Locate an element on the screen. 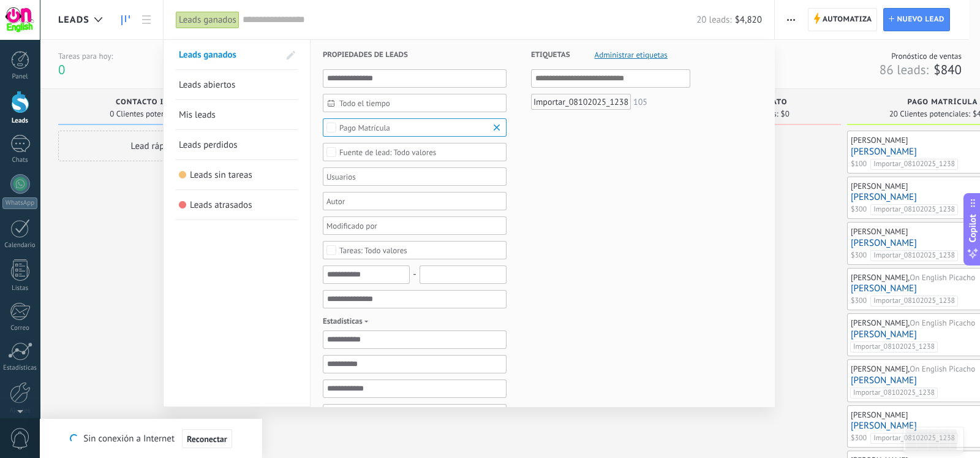 This screenshot has height=458, width=980. a: Leads abiertos is located at coordinates (236, 84).